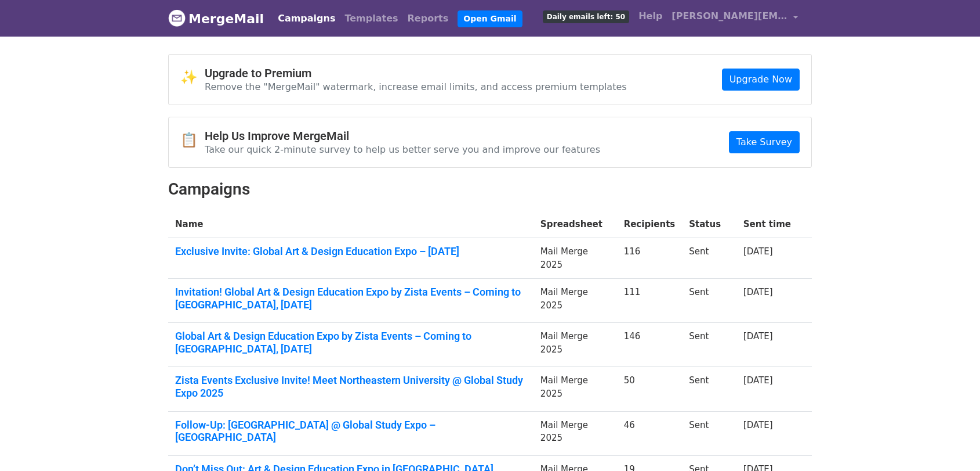 This screenshot has width=980, height=471. Describe the element at coordinates (490, 18) in the screenshot. I see `a: Open Gmail` at that location.